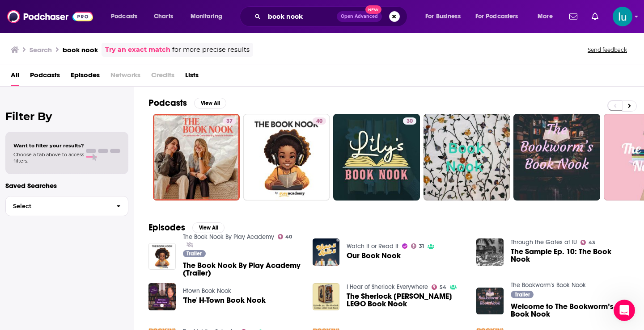 This screenshot has height=330, width=644. Describe the element at coordinates (210, 50) in the screenshot. I see `span: for more precise results` at that location.